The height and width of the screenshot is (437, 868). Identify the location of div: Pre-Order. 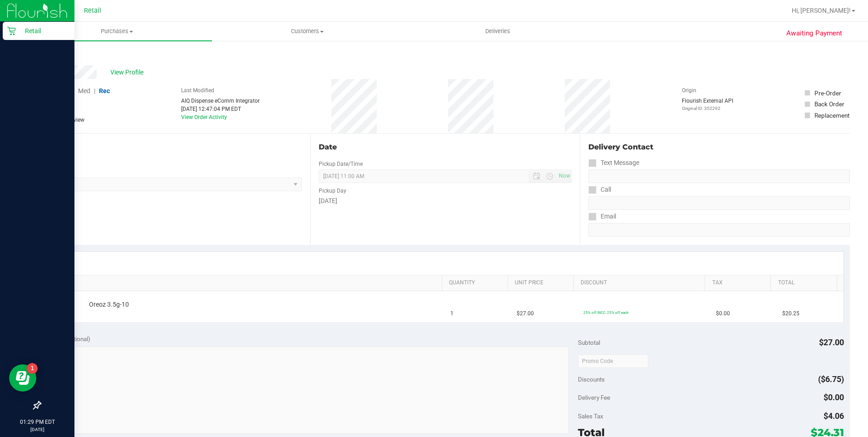
(827, 93).